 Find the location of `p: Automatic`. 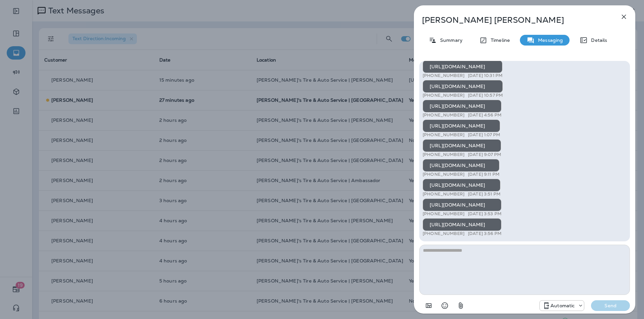

p: Automatic is located at coordinates (563, 306).